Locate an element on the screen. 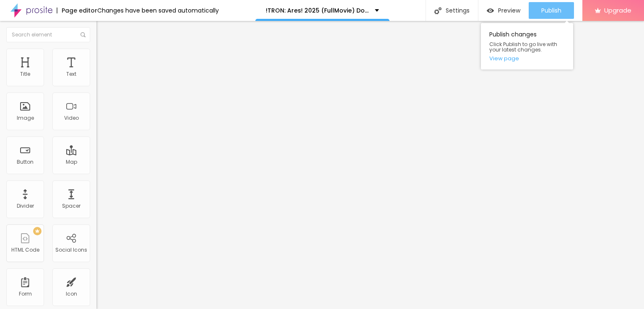 The width and height of the screenshot is (644, 309). div: Button is located at coordinates (25, 162).